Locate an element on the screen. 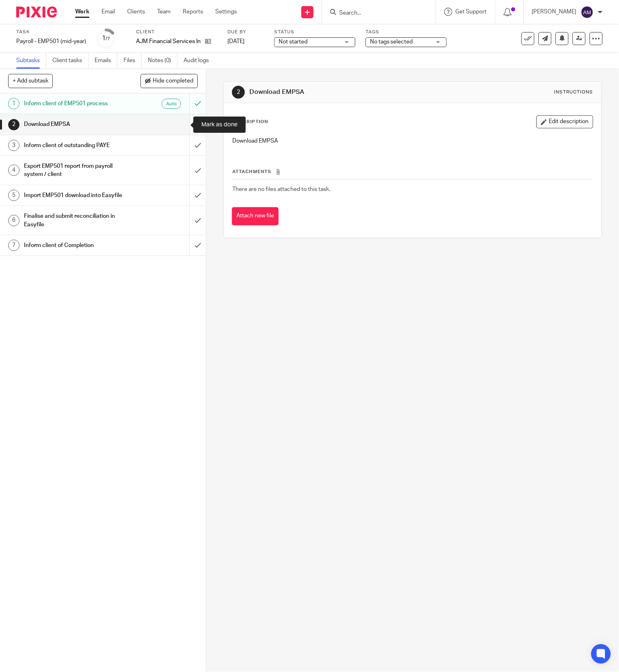 The width and height of the screenshot is (619, 672). a: Reports is located at coordinates (193, 12).